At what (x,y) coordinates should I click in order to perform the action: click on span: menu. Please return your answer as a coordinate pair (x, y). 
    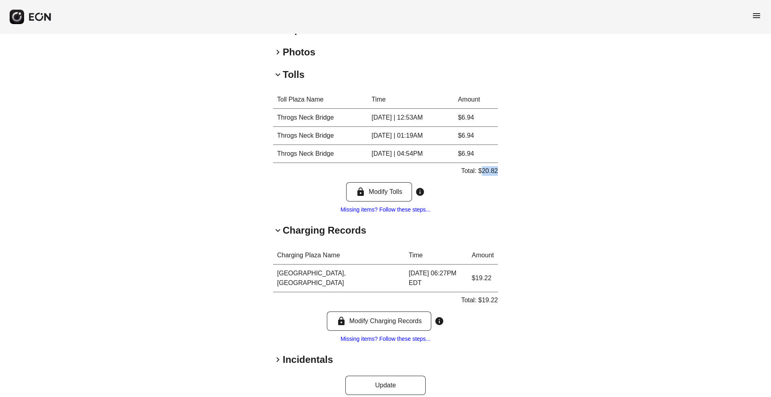
    Looking at the image, I should click on (757, 16).